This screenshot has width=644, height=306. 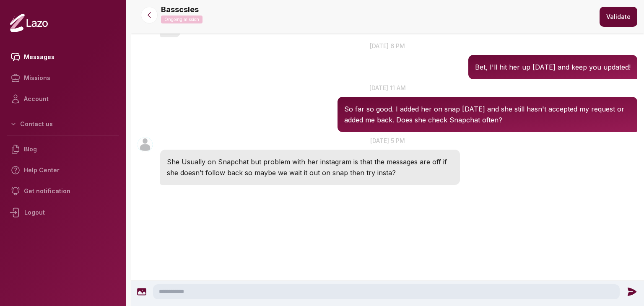 What do you see at coordinates (62, 78) in the screenshot?
I see `a: Missions` at bounding box center [62, 78].